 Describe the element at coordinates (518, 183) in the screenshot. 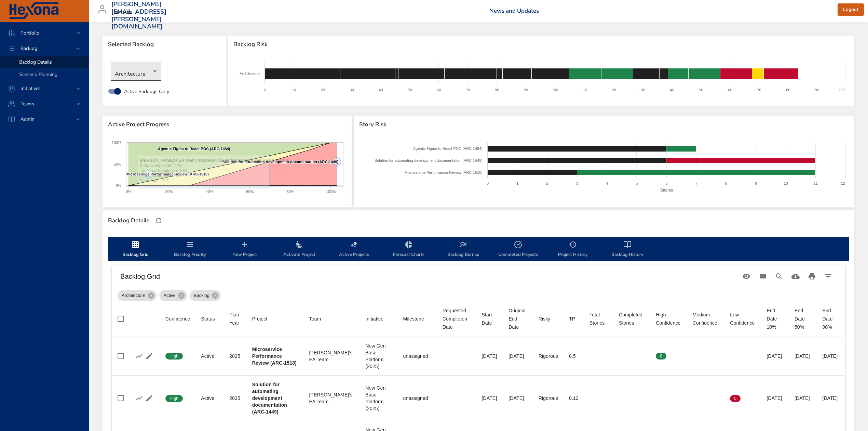

I see `text: 1` at that location.